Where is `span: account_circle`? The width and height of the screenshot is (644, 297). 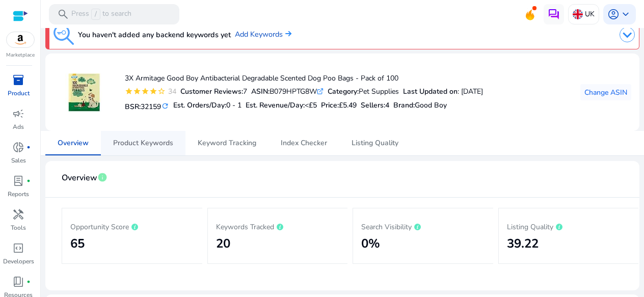
span: account_circle is located at coordinates (614, 14).